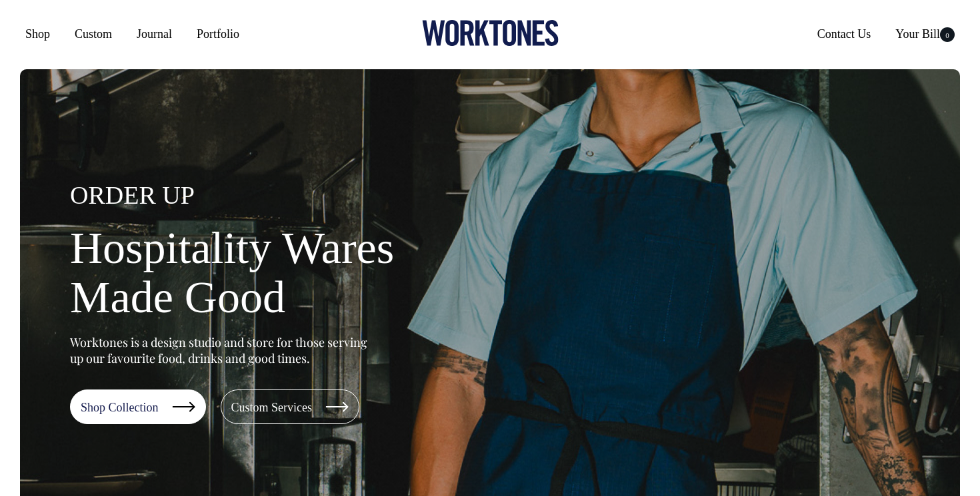  I want to click on a: Custom Services, so click(290, 407).